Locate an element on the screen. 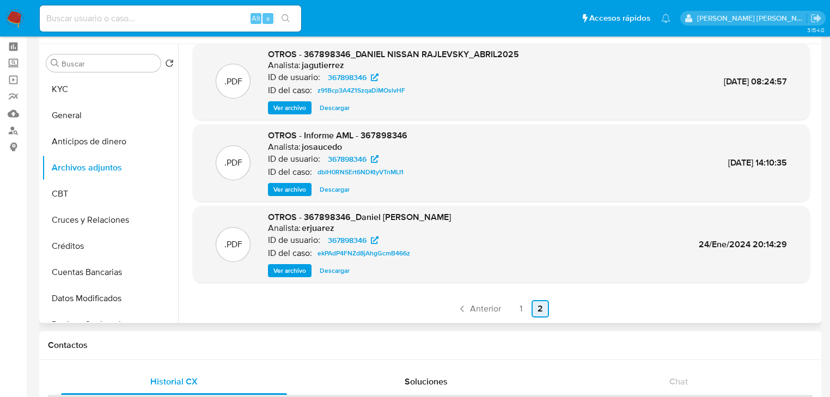  button: Buscar is located at coordinates (55, 63).